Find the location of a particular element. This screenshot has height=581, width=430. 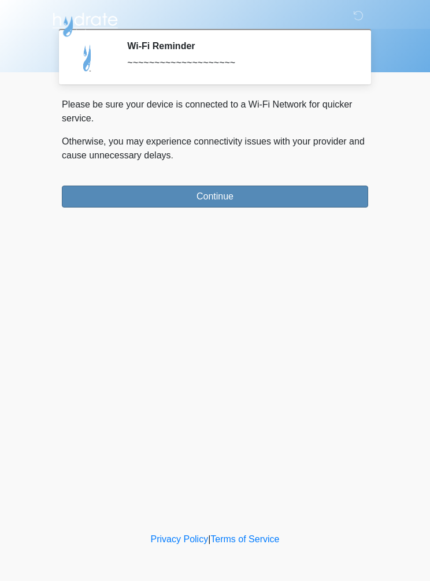

a: Privacy Policy is located at coordinates (180, 538).